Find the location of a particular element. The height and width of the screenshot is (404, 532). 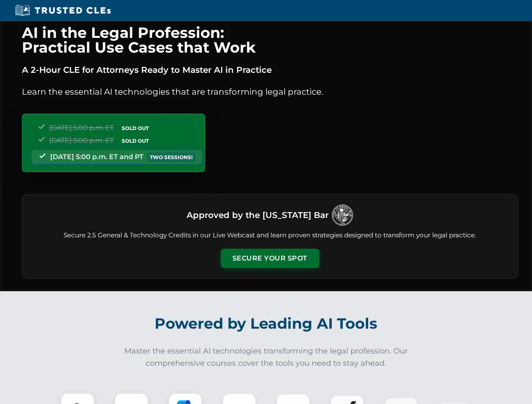

p: A 2-Hour CLE for Attorneys Ready to Master AI in Practice is located at coordinates (270, 70).